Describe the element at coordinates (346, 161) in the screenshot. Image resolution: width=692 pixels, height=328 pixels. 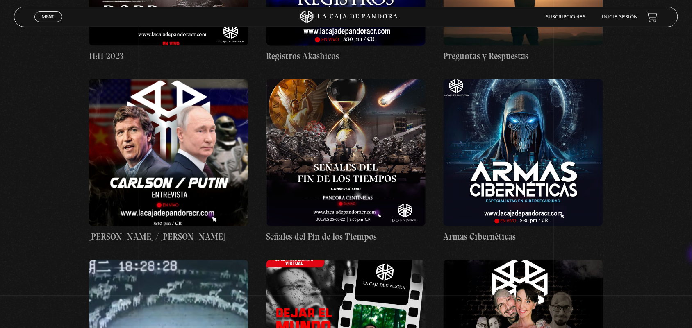
I see `a: Señales del Fin de los Tiempos` at that location.